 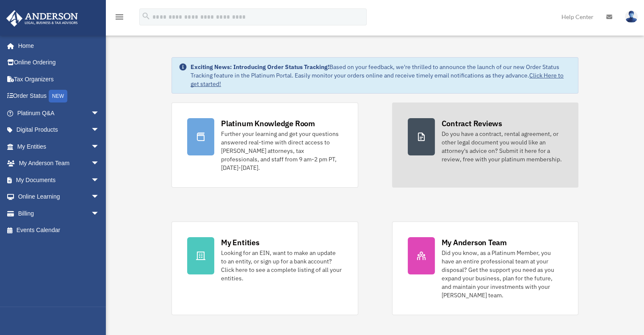 What do you see at coordinates (281, 151) in the screenshot?
I see `div: Further your learning and get your questions answered real-time with direct access to [PERSON_NAM...` at bounding box center [281, 151].